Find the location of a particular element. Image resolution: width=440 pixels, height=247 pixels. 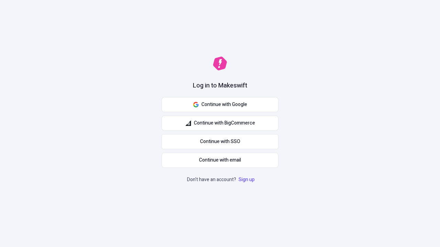

a: Continue with SSO is located at coordinates (220, 142).